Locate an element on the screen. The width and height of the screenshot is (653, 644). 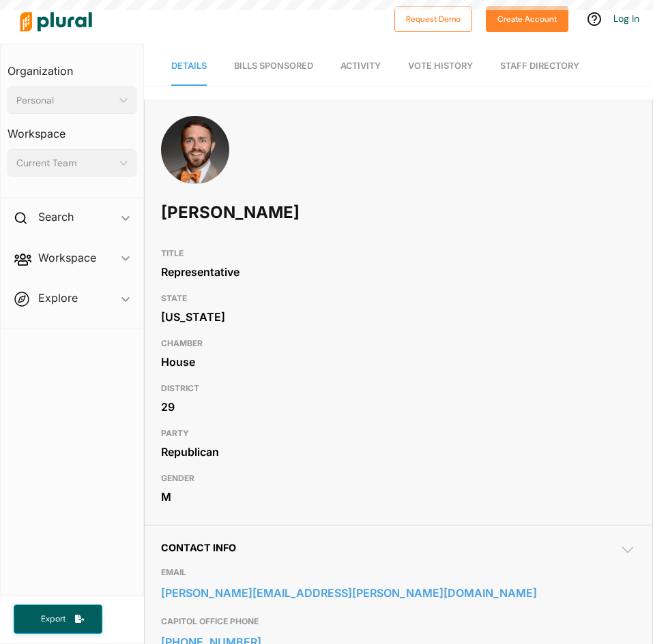
a: Details is located at coordinates (189, 66).